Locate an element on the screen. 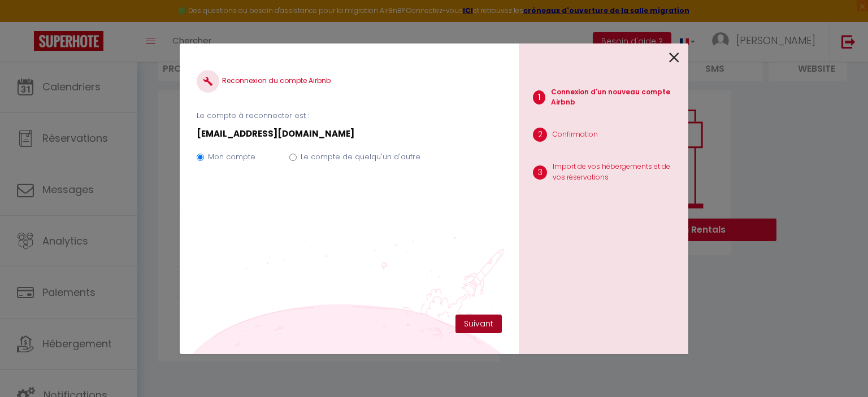 The image size is (868, 397). label: Le compte de quelqu'un d'autre is located at coordinates (361, 157).